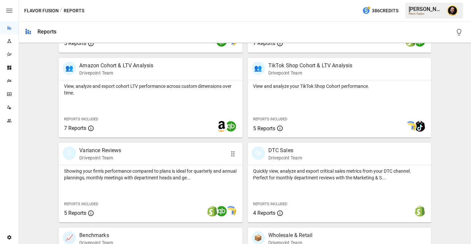  Describe the element at coordinates (41, 11) in the screenshot. I see `button: Flavor Fusion` at that location.